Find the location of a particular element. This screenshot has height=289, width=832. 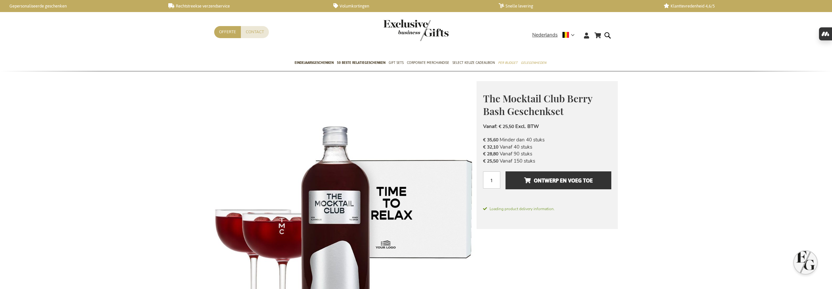

span: Nederlands is located at coordinates (545, 35).